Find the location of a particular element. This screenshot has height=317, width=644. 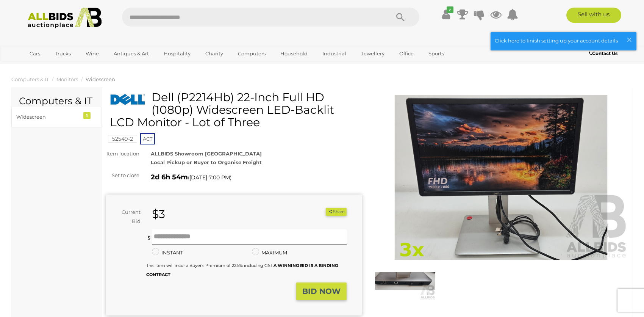

a: Cars is located at coordinates (35, 54).